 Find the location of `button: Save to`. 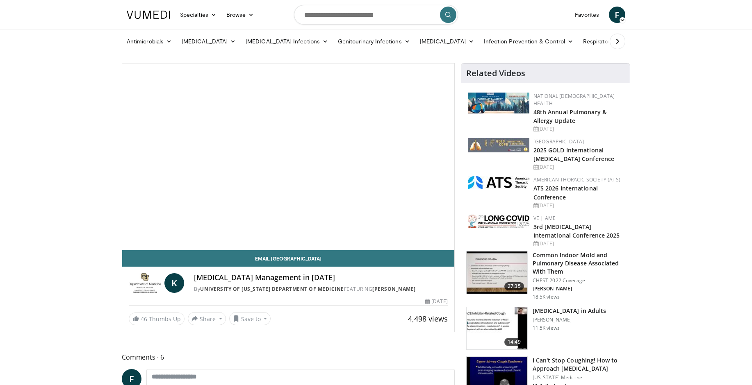

button: Save to is located at coordinates (250, 319).